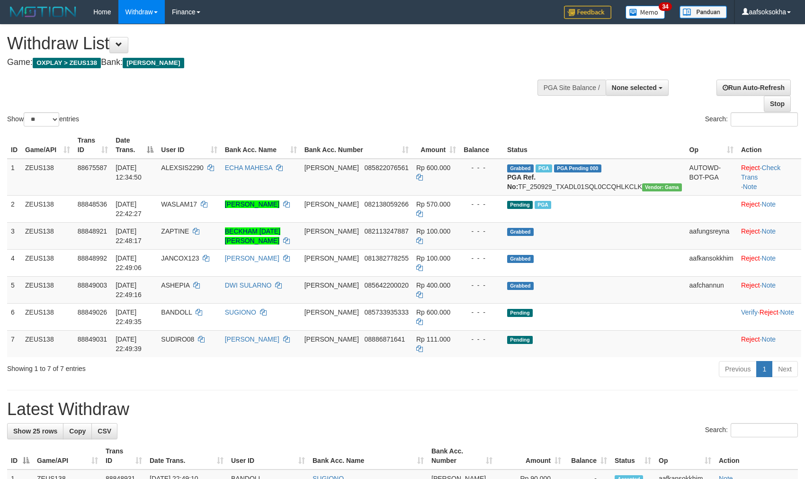 The image size is (805, 479). Describe the element at coordinates (595, 145) in the screenshot. I see `th: Status` at that location.